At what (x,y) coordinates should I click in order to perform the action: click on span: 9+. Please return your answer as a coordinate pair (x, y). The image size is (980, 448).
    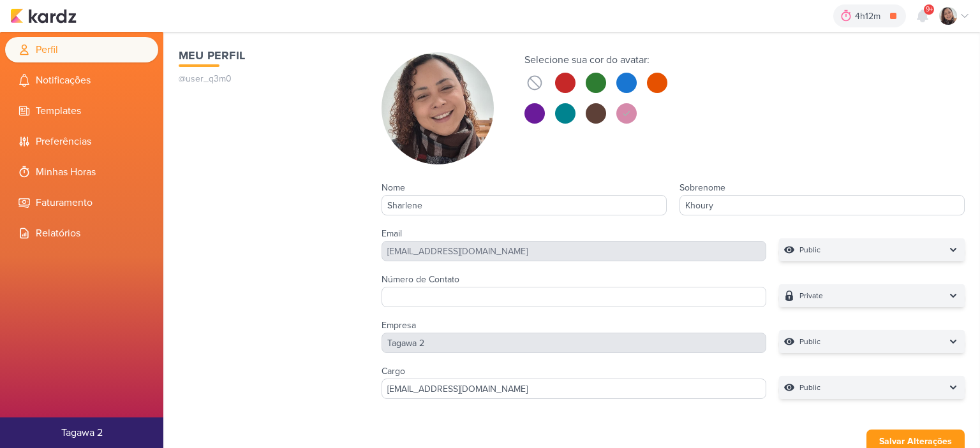
    Looking at the image, I should click on (929, 9).